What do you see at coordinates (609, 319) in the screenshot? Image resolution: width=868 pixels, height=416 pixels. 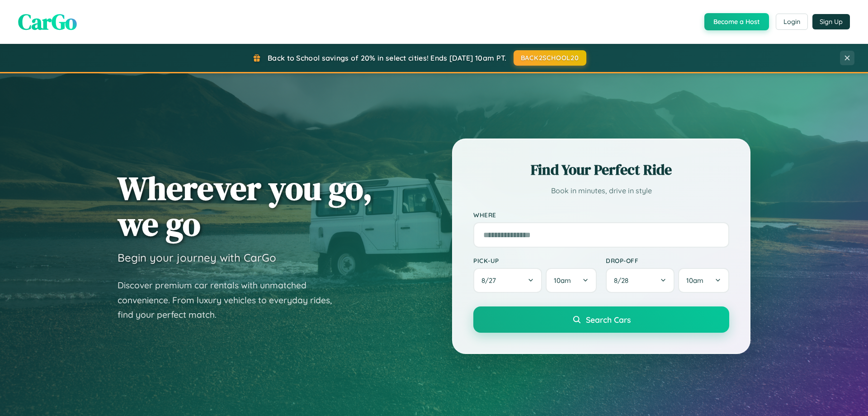 I see `span: Search Cars` at bounding box center [609, 319].